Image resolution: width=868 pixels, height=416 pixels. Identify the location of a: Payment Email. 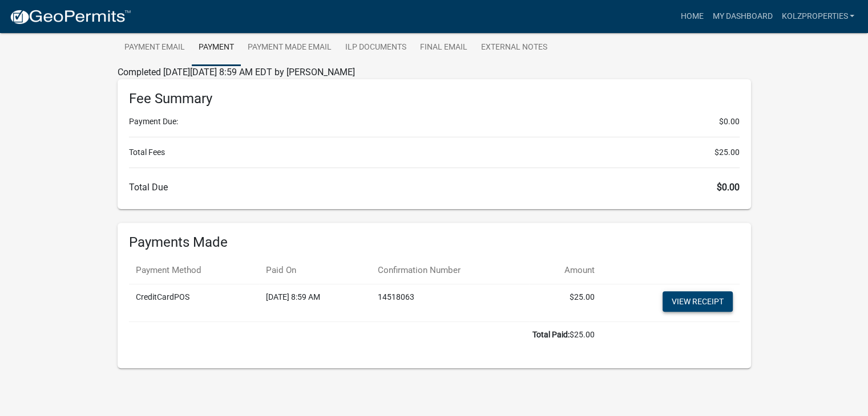
(155, 48).